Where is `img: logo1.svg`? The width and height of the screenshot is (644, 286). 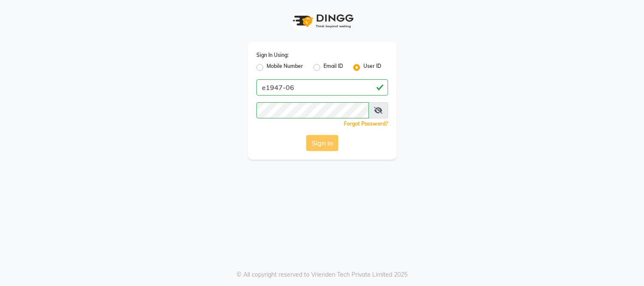 img: logo1.svg is located at coordinates (322, 21).